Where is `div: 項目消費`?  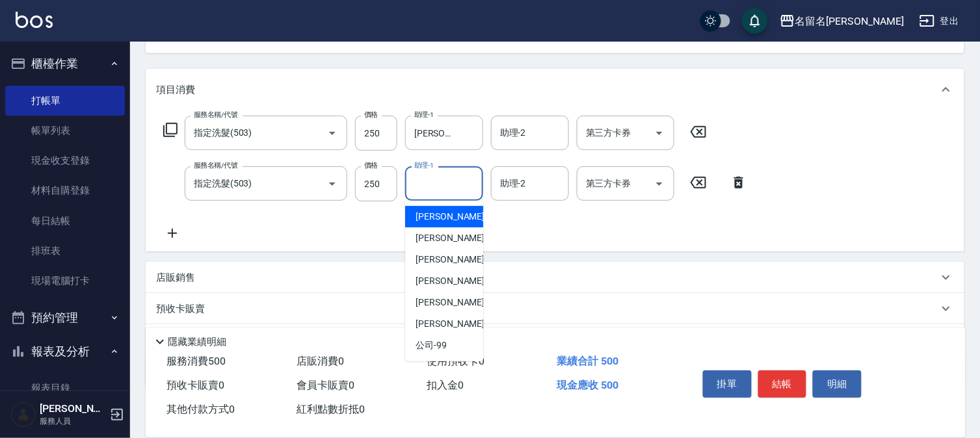 div: 項目消費 is located at coordinates (555, 90).